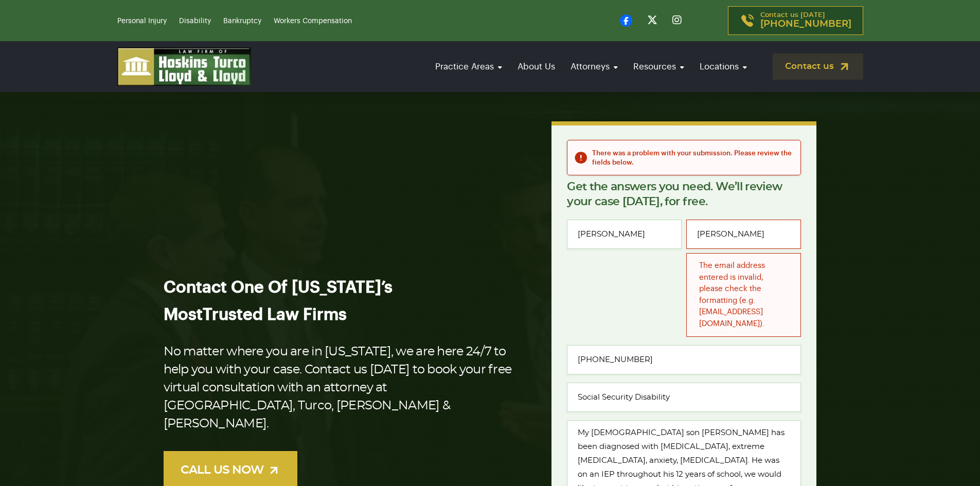  What do you see at coordinates (684, 359) in the screenshot?
I see `input: Phone*` at bounding box center [684, 359].